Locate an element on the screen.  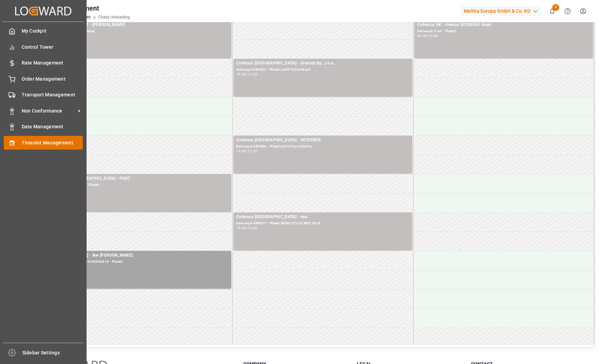
button: Help Center is located at coordinates (567, 11).